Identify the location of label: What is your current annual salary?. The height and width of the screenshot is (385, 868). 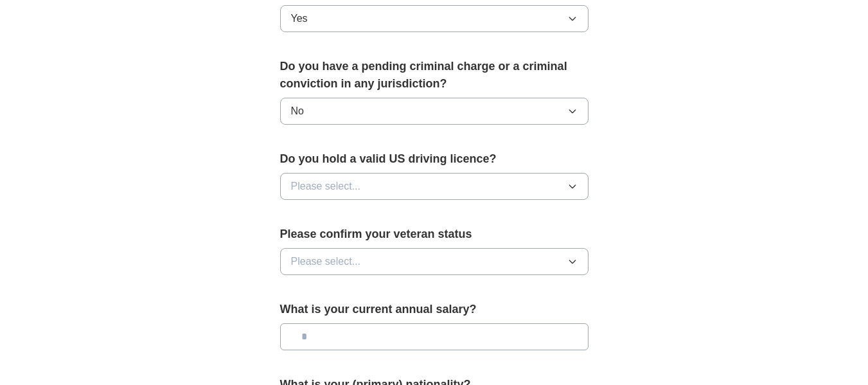
(435, 309).